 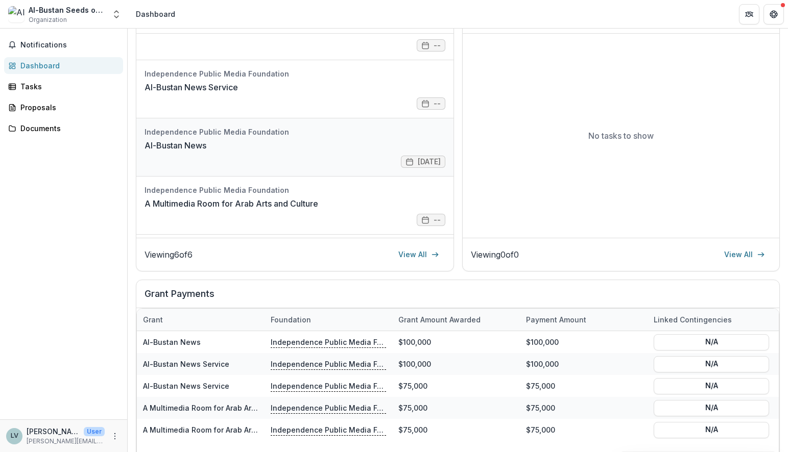 What do you see at coordinates (155, 14) in the screenshot?
I see `nav: breadcrumb` at bounding box center [155, 14].